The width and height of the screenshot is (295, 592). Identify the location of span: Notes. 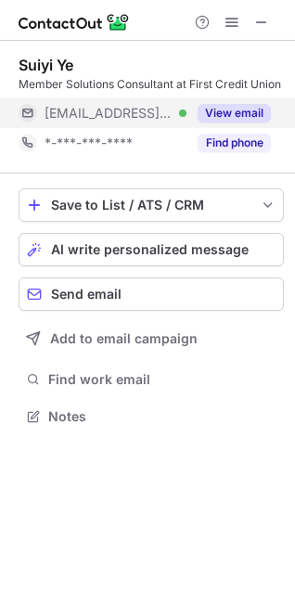
(162, 417).